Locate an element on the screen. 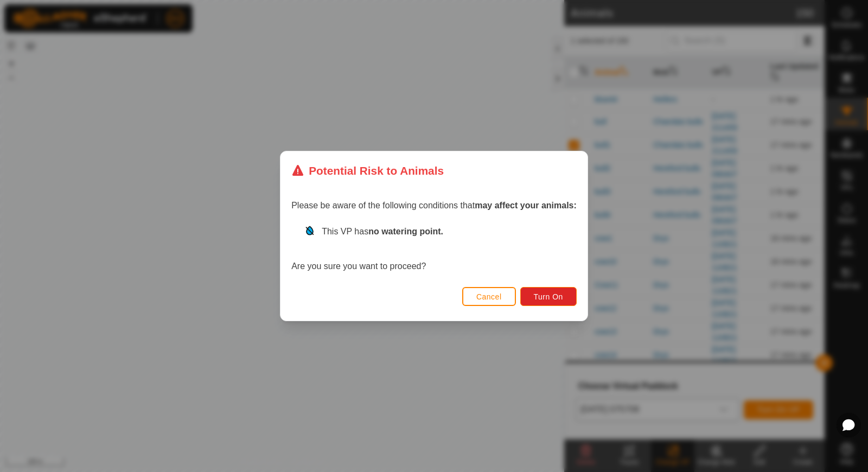 The width and height of the screenshot is (868, 472). div: Are you sure you want to proceed? is located at coordinates (434, 249).